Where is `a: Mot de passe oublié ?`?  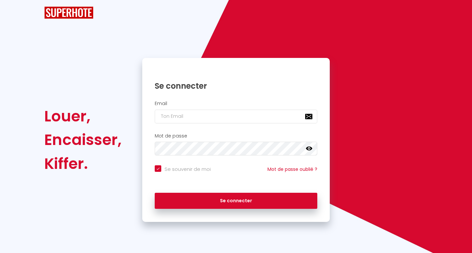
a: Mot de passe oublié ? is located at coordinates (292, 169).